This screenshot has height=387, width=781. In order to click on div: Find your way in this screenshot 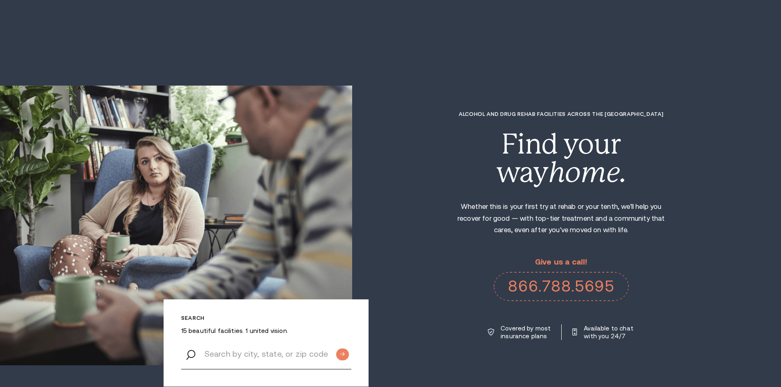, I will do `click(561, 158)`.